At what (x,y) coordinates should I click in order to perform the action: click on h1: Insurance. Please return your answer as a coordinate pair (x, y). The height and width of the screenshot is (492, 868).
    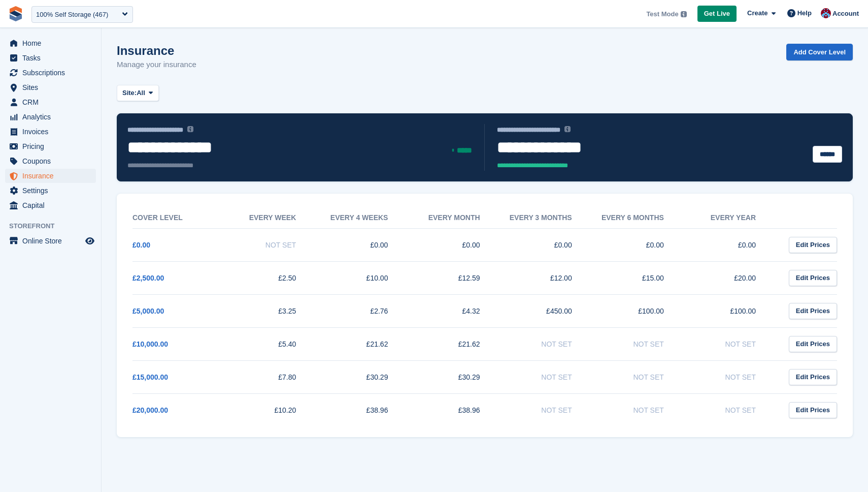
    Looking at the image, I should click on (156, 50).